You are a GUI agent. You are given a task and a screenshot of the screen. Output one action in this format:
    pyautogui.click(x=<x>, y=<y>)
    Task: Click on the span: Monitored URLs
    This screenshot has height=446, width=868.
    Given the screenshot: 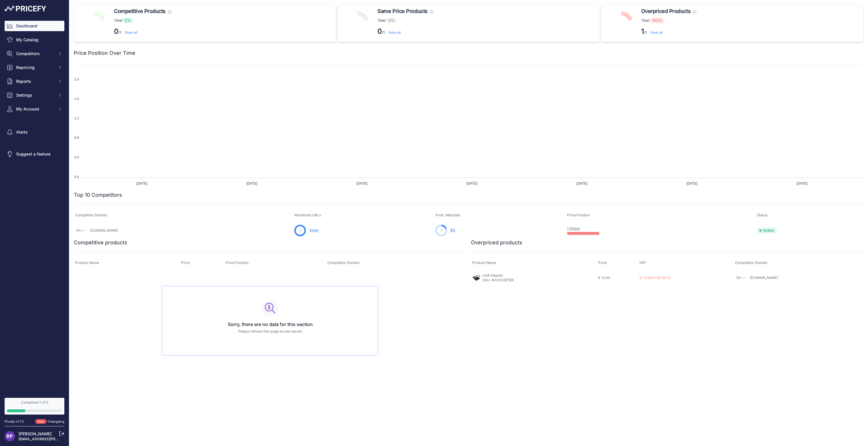 What is the action you would take?
    pyautogui.click(x=308, y=215)
    